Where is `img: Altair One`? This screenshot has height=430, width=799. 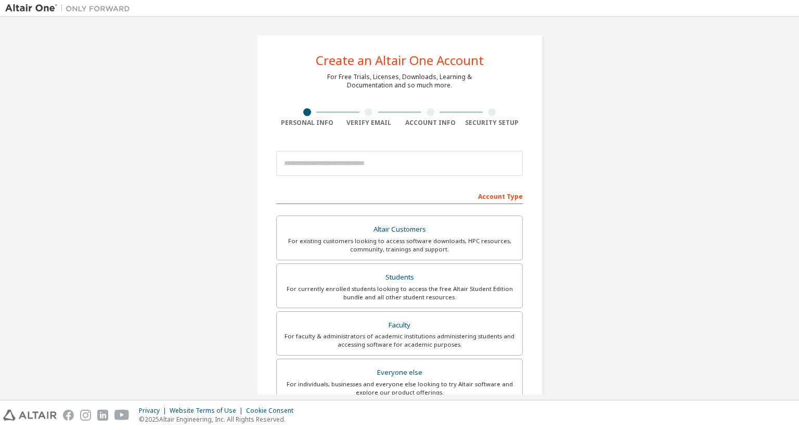 img: Altair One is located at coordinates (70, 8).